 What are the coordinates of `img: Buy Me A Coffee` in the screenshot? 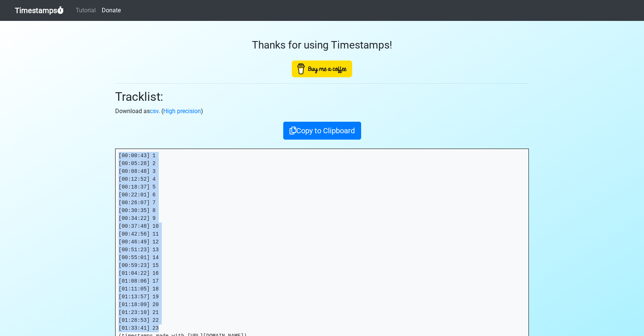 It's located at (322, 68).